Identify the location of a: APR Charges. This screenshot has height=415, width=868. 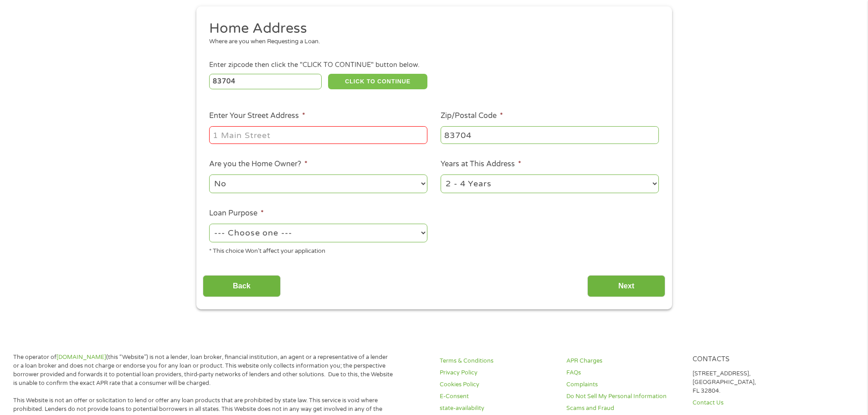
(625, 361).